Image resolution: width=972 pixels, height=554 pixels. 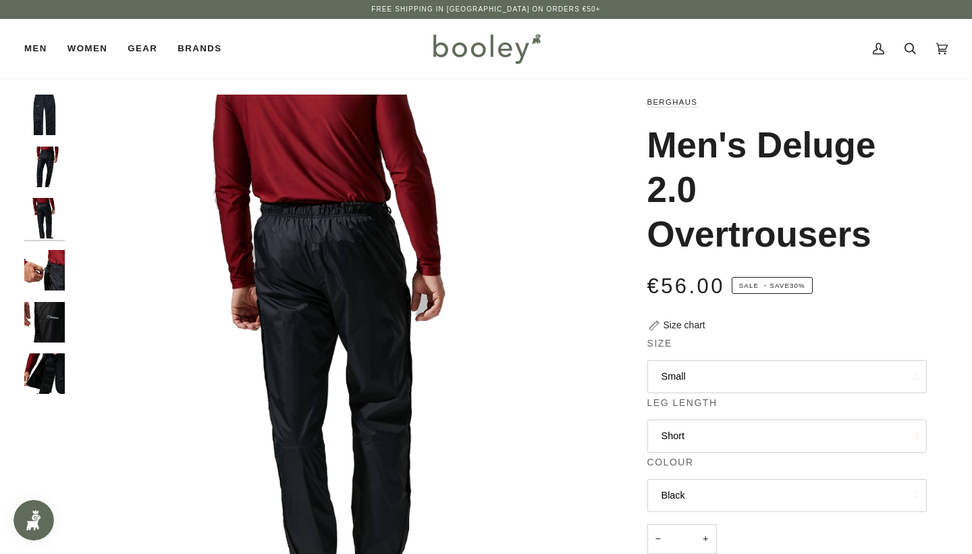 I want to click on span: Save, so click(x=772, y=286).